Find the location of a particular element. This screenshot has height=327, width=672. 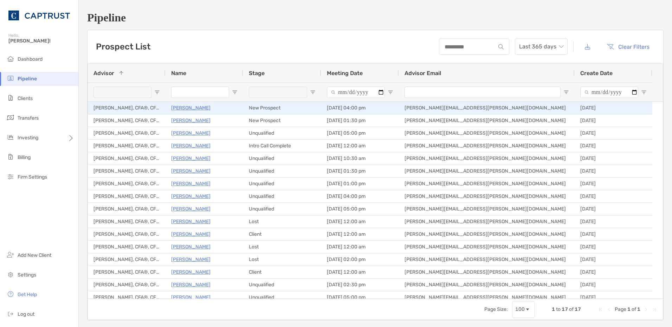

input: Name Filter Input is located at coordinates (200, 92).